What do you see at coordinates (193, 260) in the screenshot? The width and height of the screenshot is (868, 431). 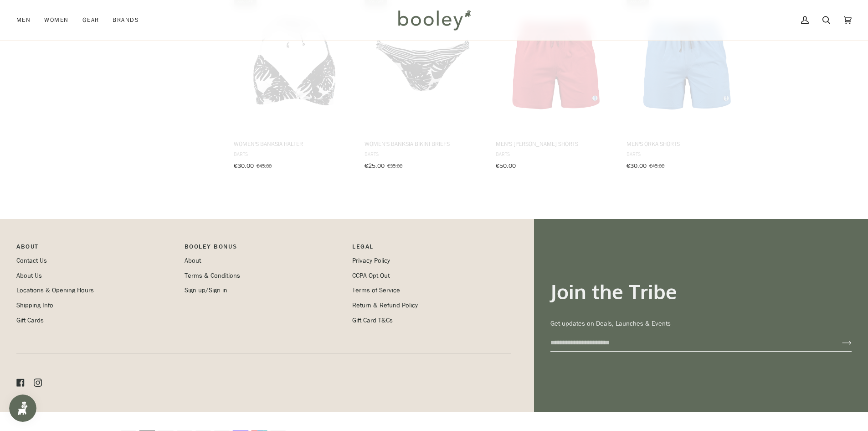 I see `a: About` at bounding box center [193, 260].